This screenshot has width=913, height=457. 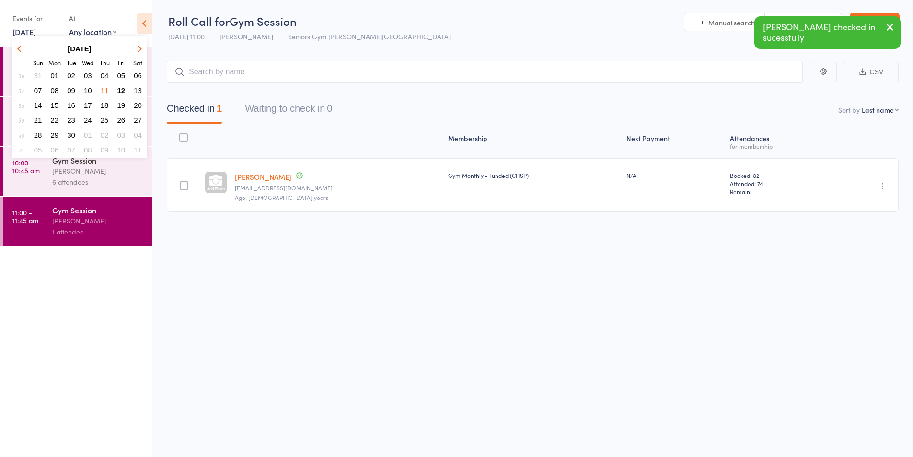 I want to click on span: 29, so click(x=55, y=135).